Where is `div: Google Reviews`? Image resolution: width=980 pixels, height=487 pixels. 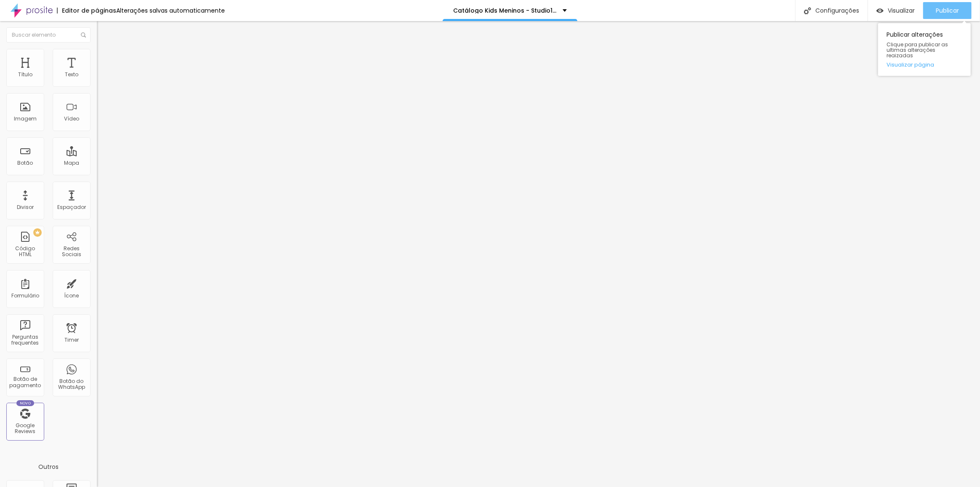 div: Google Reviews is located at coordinates (25, 428).